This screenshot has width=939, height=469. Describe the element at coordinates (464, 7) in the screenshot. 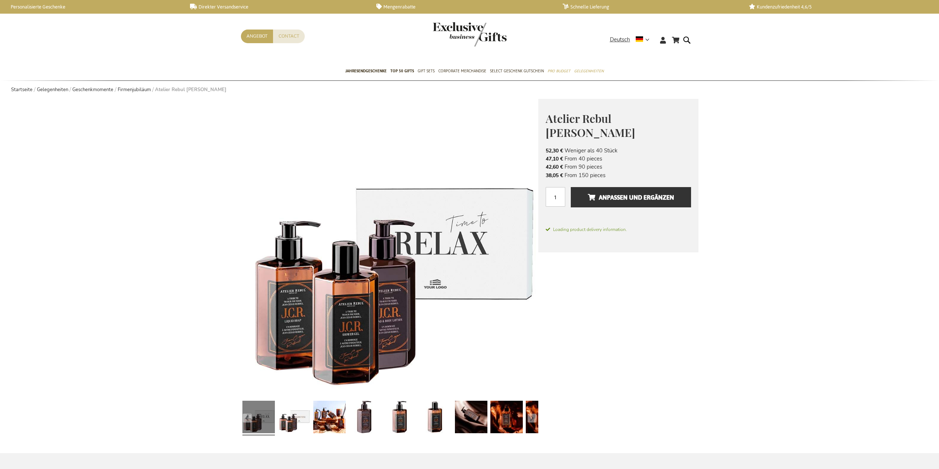

I see `a: Mengenrabatte` at that location.